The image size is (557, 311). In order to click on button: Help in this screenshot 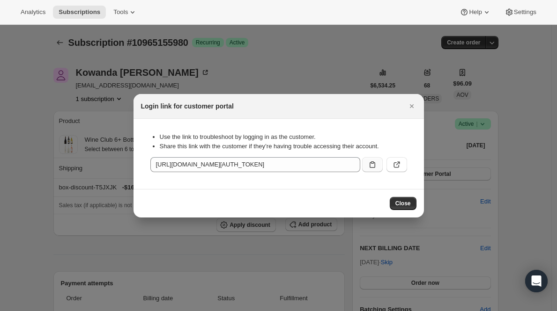, I will do `click(475, 12)`.